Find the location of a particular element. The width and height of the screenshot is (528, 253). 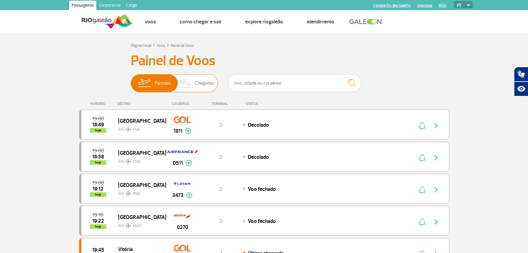

span: 2025-09-26 19:45:00 is located at coordinates (98, 250).